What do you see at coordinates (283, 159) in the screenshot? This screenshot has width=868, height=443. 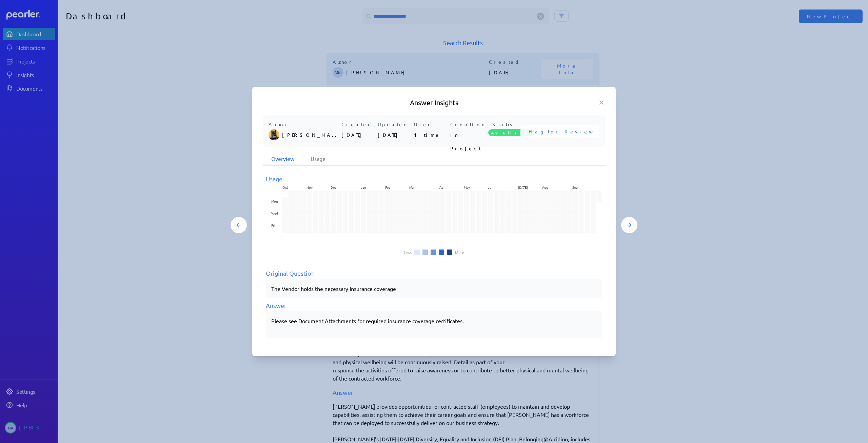 I see `li: Overview` at bounding box center [283, 159].